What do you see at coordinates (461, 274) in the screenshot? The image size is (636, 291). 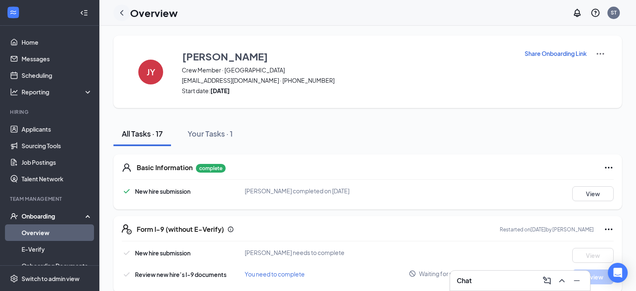 I see `span: Waiting for new hire submission` at bounding box center [461, 274].